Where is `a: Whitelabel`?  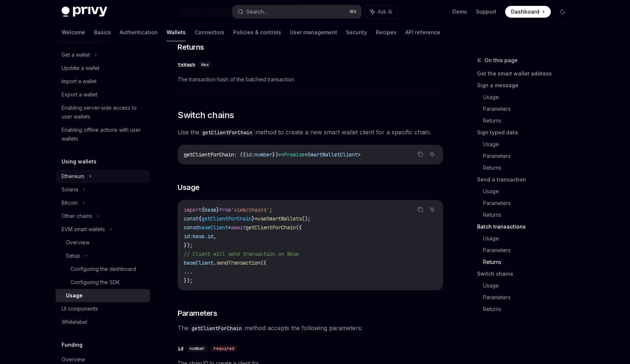
a: Whitelabel is located at coordinates (103, 322).